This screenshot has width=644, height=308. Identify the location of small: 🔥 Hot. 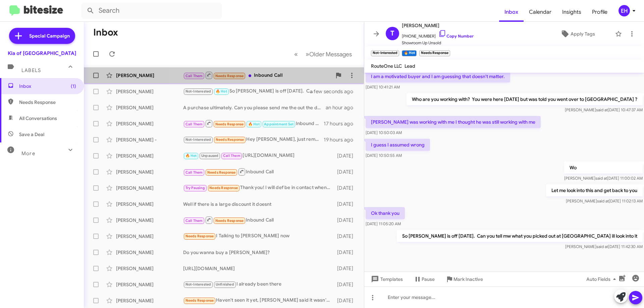
(408, 54).